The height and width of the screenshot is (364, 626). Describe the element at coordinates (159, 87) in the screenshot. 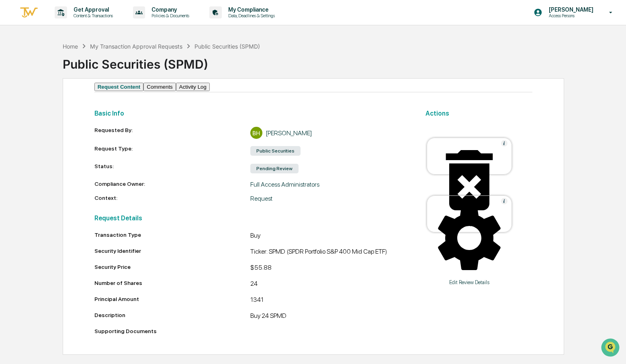

I see `button: Comments` at that location.